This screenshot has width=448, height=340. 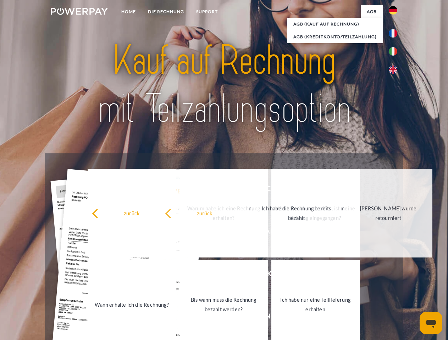 I want to click on img: en, so click(x=393, y=70).